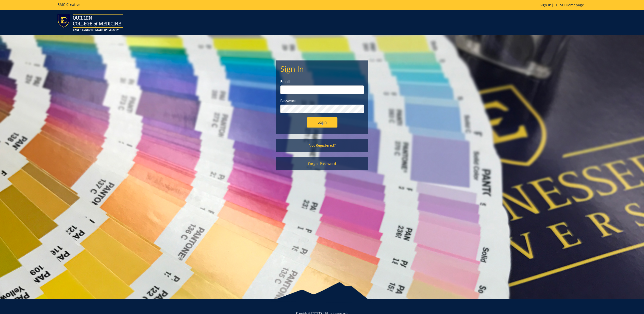 The image size is (644, 314). I want to click on input: Login, so click(322, 123).